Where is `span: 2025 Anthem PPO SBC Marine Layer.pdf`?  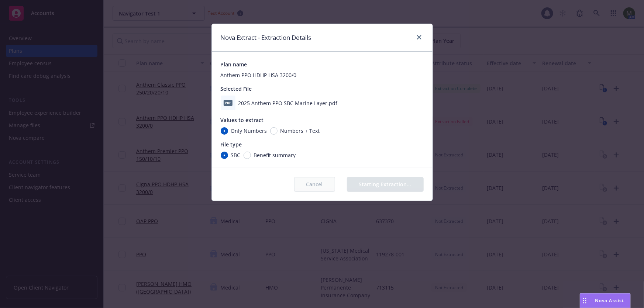
span: 2025 Anthem PPO SBC Marine Layer.pdf is located at coordinates (288, 103).